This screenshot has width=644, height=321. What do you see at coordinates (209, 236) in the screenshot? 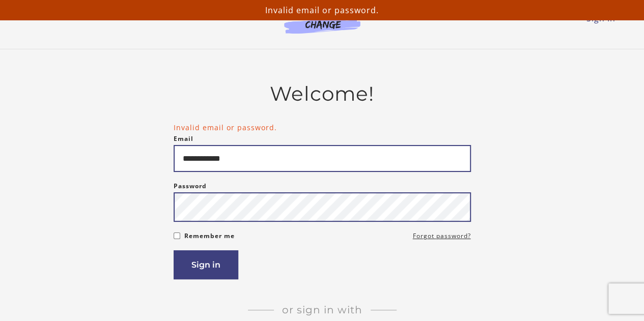
I see `label: Remember me` at bounding box center [209, 236].